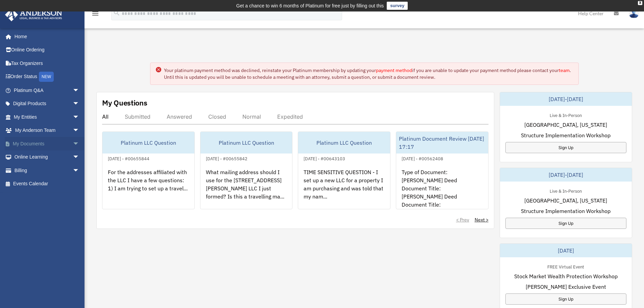 This screenshot has height=308, width=644. I want to click on div: Expedited, so click(290, 117).